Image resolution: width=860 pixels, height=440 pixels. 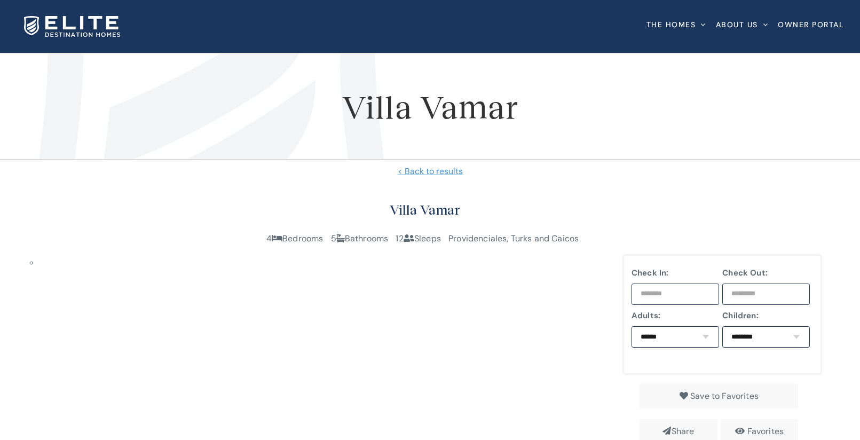 I want to click on h1: Villa Vamar, so click(x=430, y=106).